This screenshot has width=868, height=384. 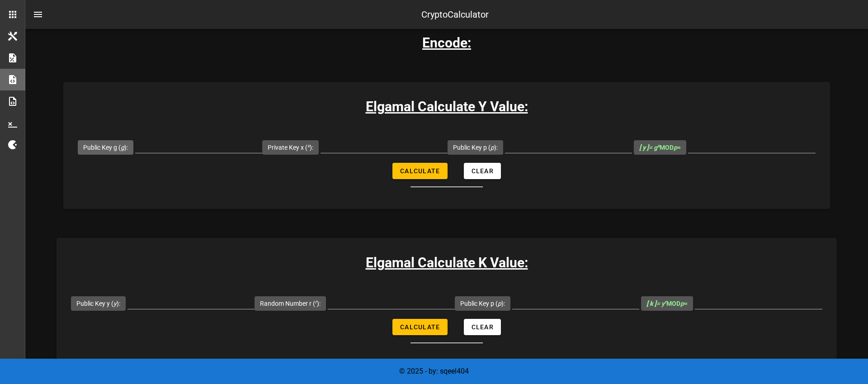 What do you see at coordinates (649, 147) in the screenshot?
I see `i: = g` at bounding box center [649, 147].